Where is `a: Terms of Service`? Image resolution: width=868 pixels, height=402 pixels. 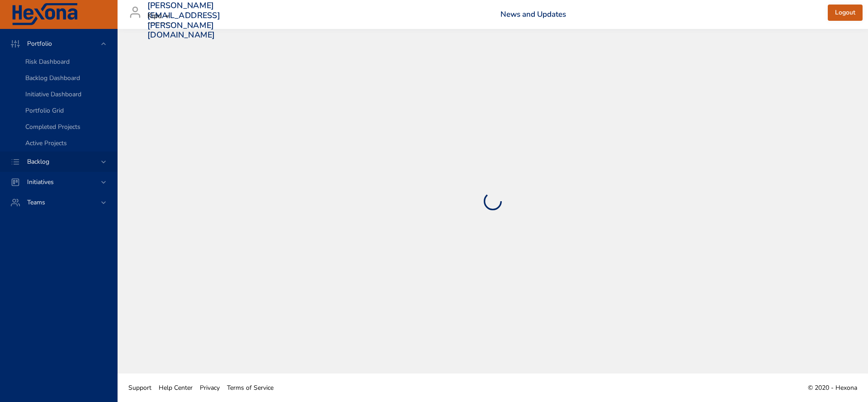 a: Terms of Service is located at coordinates (250, 387).